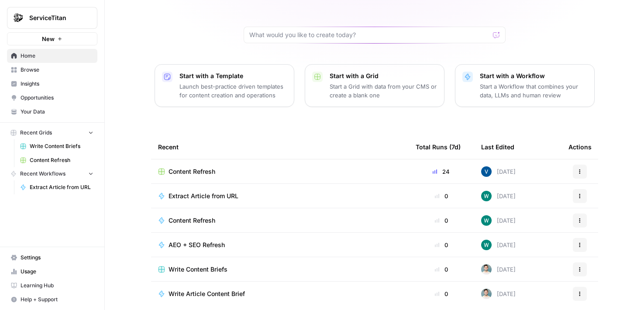  What do you see at coordinates (57, 84) in the screenshot?
I see `span: Insights` at bounding box center [57, 84].